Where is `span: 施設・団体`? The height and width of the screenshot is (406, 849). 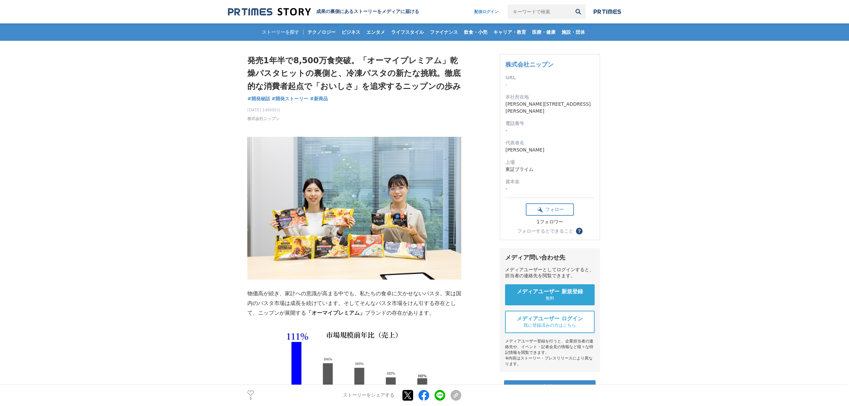
span: 施設・団体 is located at coordinates (574, 32).